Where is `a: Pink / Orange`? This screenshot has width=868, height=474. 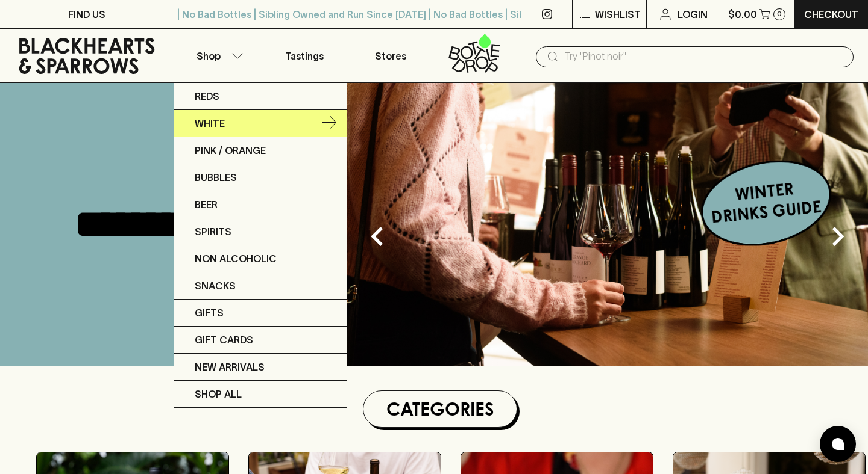
a: Pink / Orange is located at coordinates (260, 150).